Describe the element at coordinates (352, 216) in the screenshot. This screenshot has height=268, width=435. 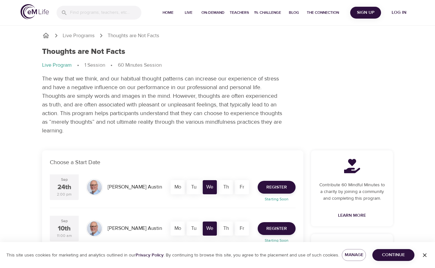
I see `span: Learn More` at that location.